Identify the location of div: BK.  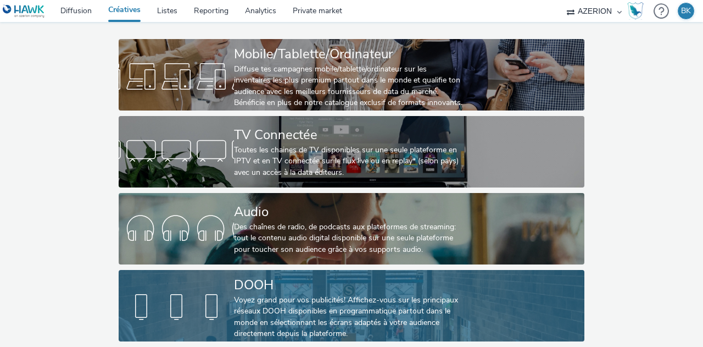
(686, 11).